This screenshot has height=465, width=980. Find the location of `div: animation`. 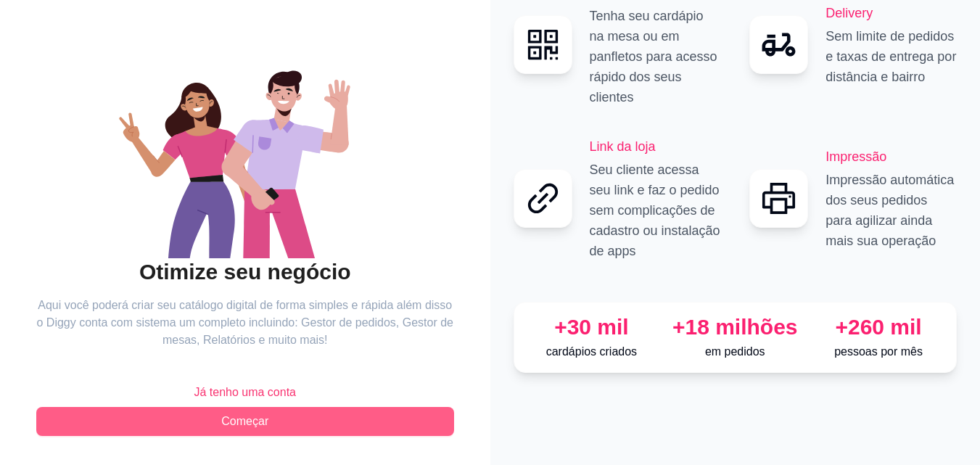

div: animation is located at coordinates (245, 149).